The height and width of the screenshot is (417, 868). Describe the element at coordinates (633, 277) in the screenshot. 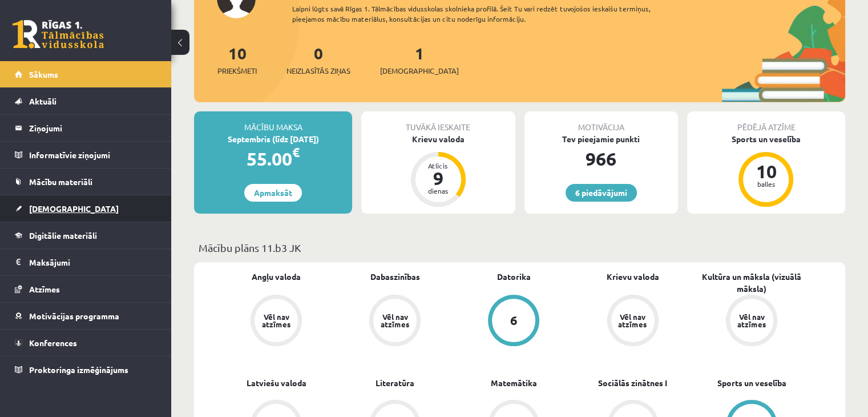

I see `a: Krievu valoda` at that location.